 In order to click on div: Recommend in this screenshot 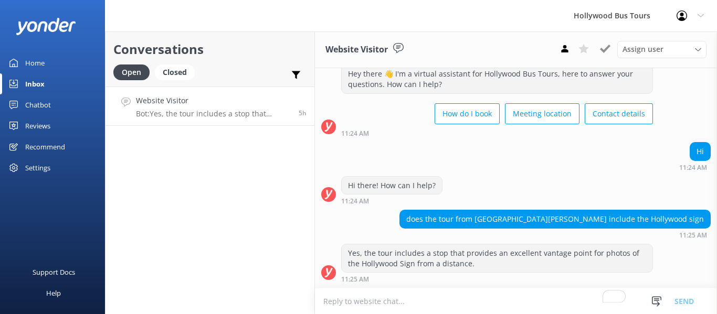, I will do `click(45, 147)`.